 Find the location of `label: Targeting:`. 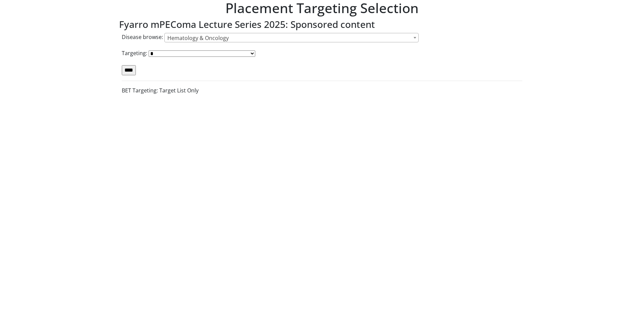

label: Targeting: is located at coordinates (134, 53).